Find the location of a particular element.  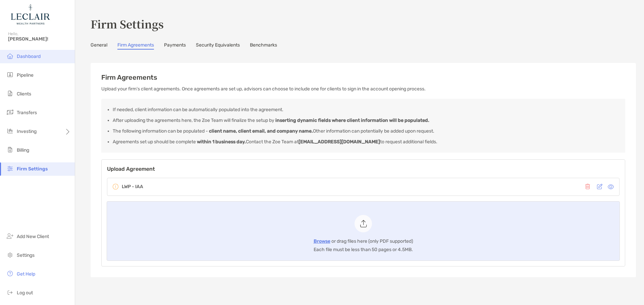

img: pipeline icon is located at coordinates (10, 75).